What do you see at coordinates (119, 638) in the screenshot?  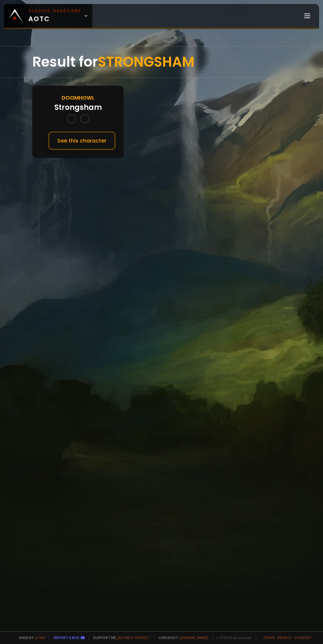 I see `span: Support me,` at bounding box center [119, 638].